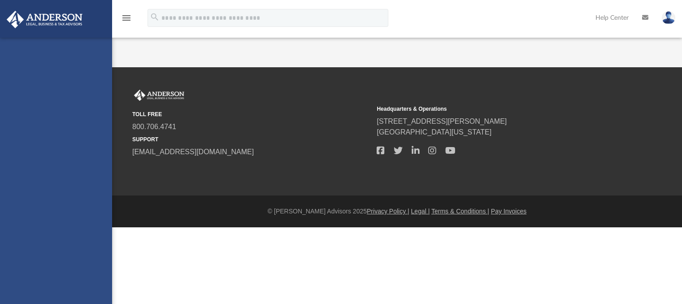 This screenshot has height=304, width=682. Describe the element at coordinates (668, 17) in the screenshot. I see `img: User Pic` at that location.